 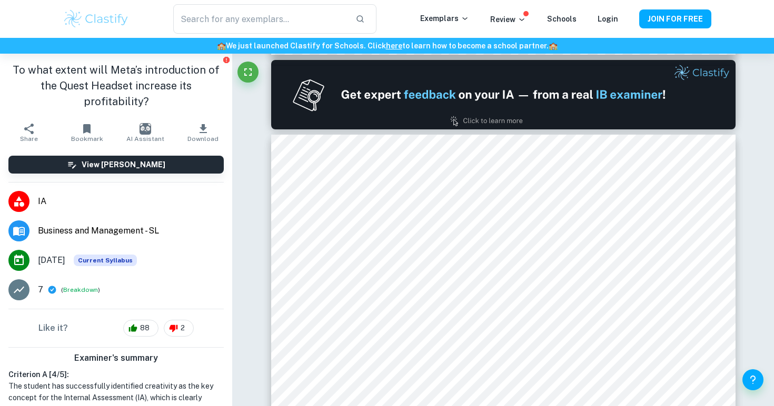 What do you see at coordinates (145, 328) in the screenshot?
I see `span: 88` at bounding box center [145, 328].